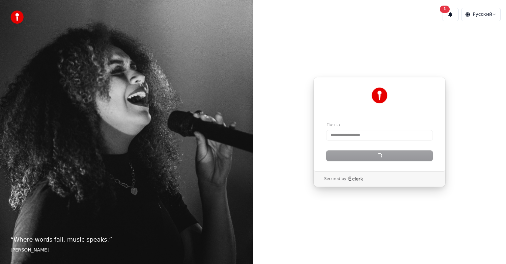  I want to click on p: Secured by, so click(335, 179).